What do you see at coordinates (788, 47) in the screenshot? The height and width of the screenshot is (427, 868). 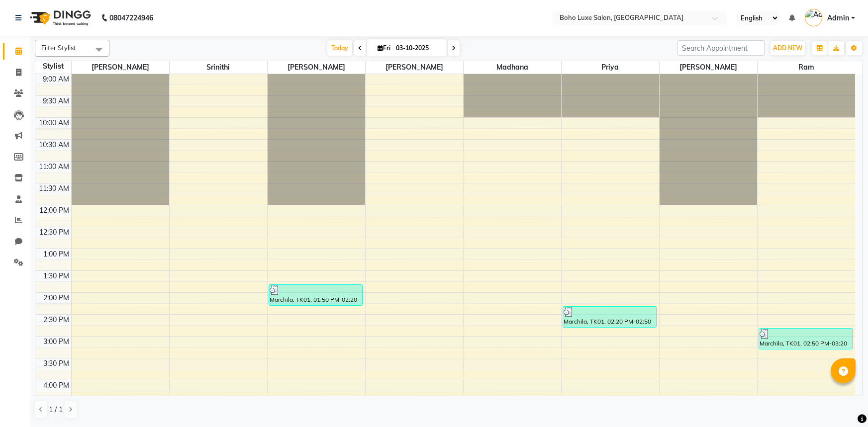 I see `span: ADD NEW` at bounding box center [788, 47].